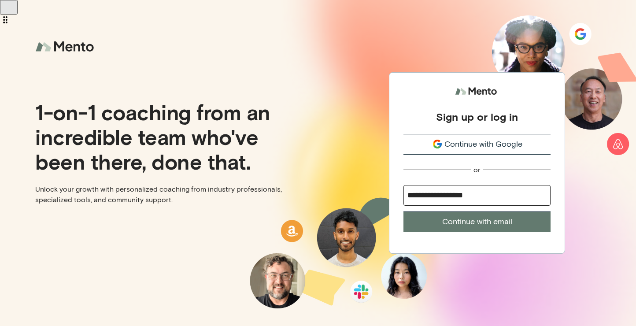 Image resolution: width=636 pixels, height=326 pixels. Describe the element at coordinates (66, 47) in the screenshot. I see `img: logo` at that location.